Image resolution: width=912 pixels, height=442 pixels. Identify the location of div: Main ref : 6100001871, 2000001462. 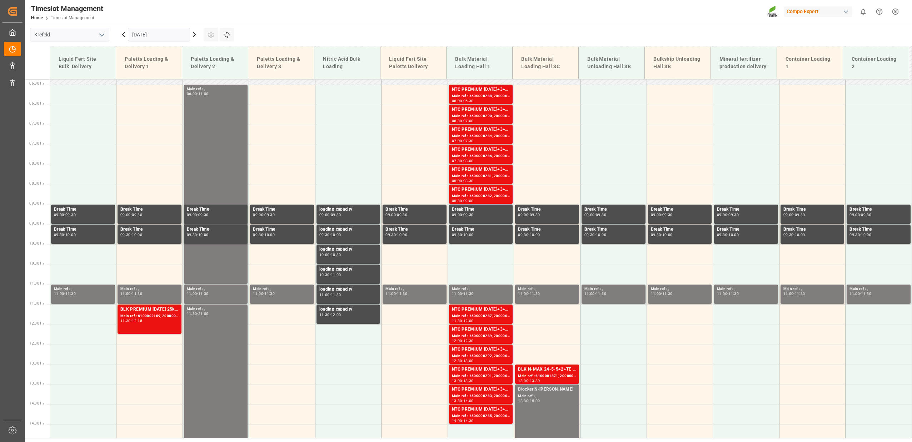
(547, 376).